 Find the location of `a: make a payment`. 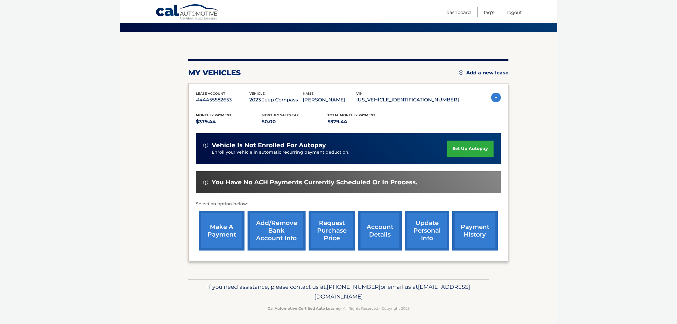

a: make a payment is located at coordinates (222, 231).